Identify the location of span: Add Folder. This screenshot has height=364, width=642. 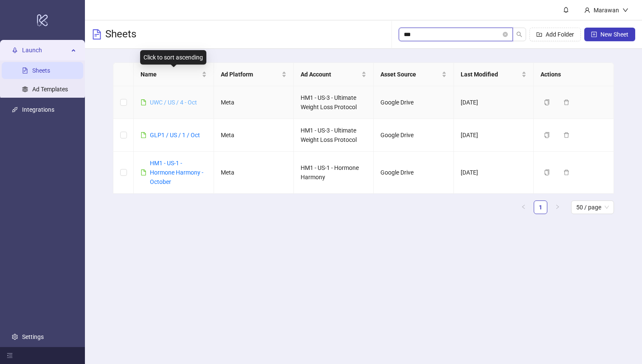
(560, 34).